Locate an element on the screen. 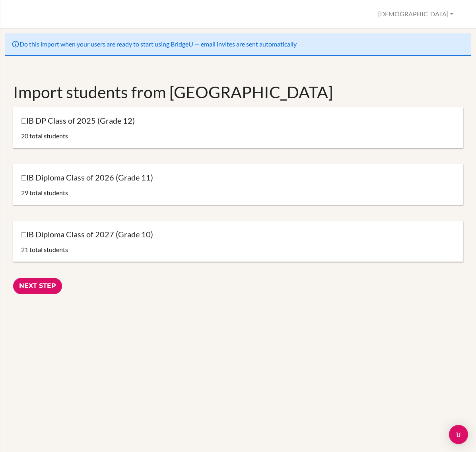  span: 29 total students is located at coordinates (45, 192).